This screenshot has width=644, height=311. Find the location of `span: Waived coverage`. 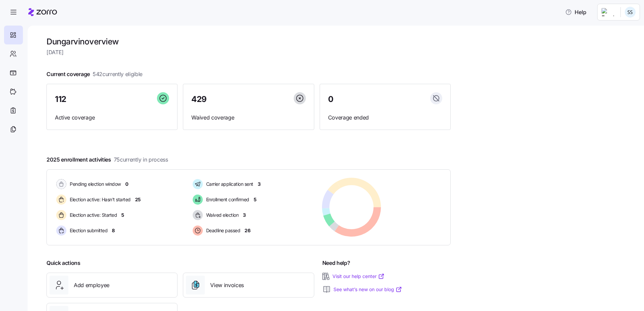

span: Waived coverage is located at coordinates (248, 118).